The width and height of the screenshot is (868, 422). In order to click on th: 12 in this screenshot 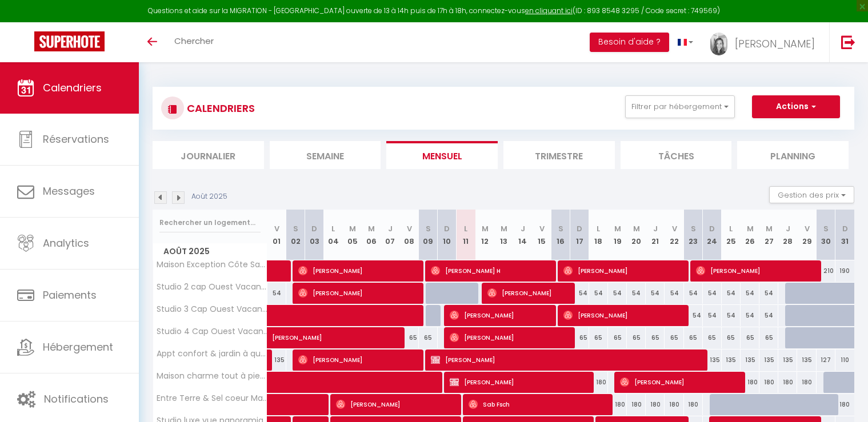, I will do `click(485, 234)`.